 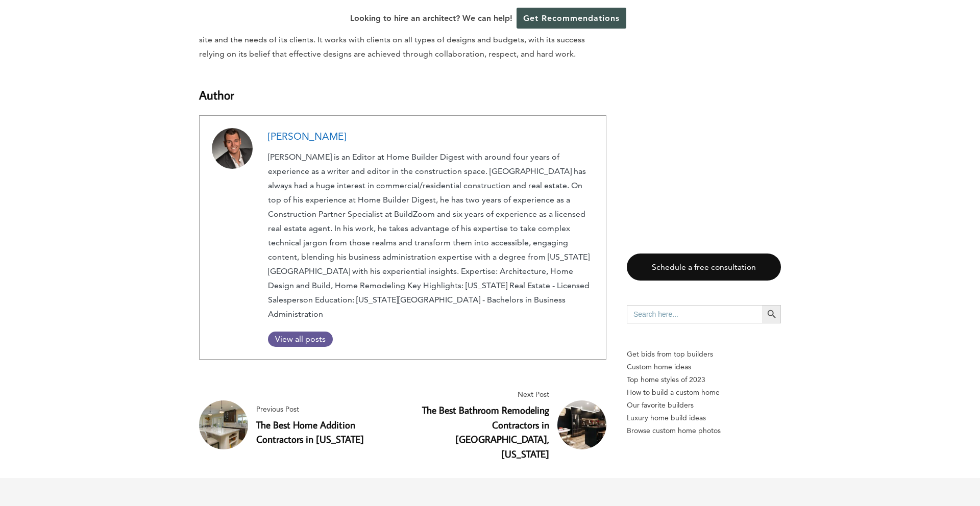 I want to click on a: Our favorite builders, so click(x=704, y=405).